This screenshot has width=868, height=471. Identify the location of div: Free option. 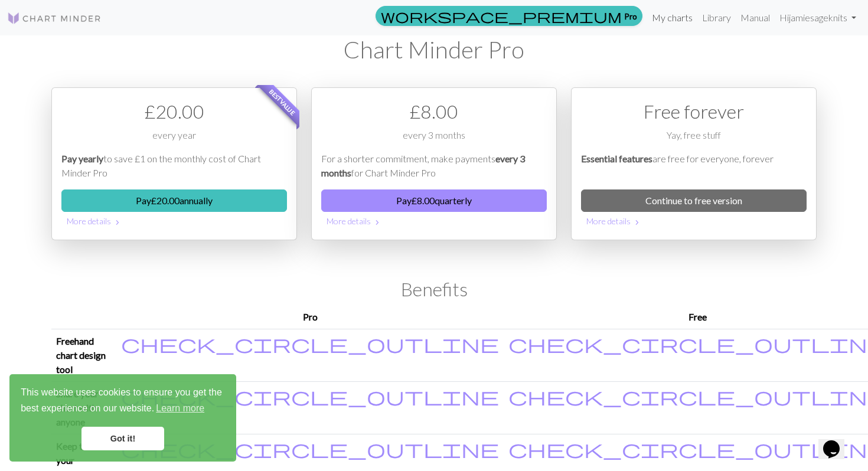
(694, 163).